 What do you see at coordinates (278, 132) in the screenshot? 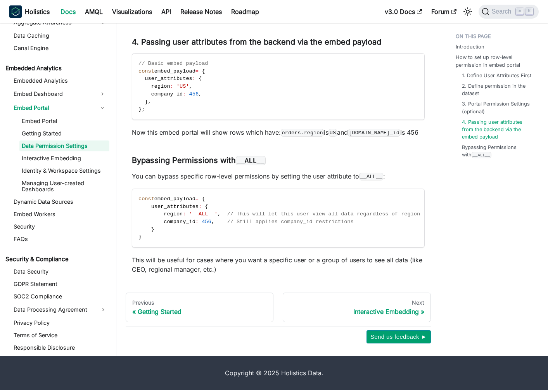
I see `p: Now this embed portal will show rows which have: is and is 456` at bounding box center [278, 132].